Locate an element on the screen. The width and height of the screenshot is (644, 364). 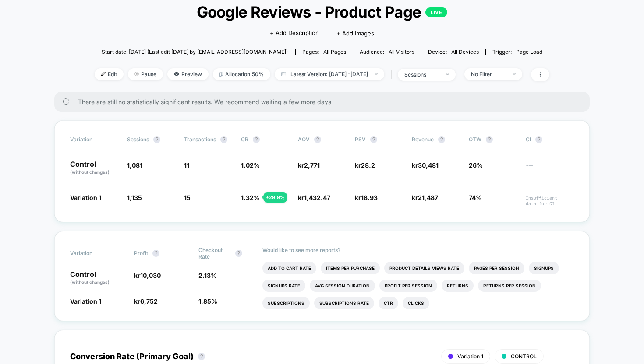
li: Returns Per Session is located at coordinates (509, 286).